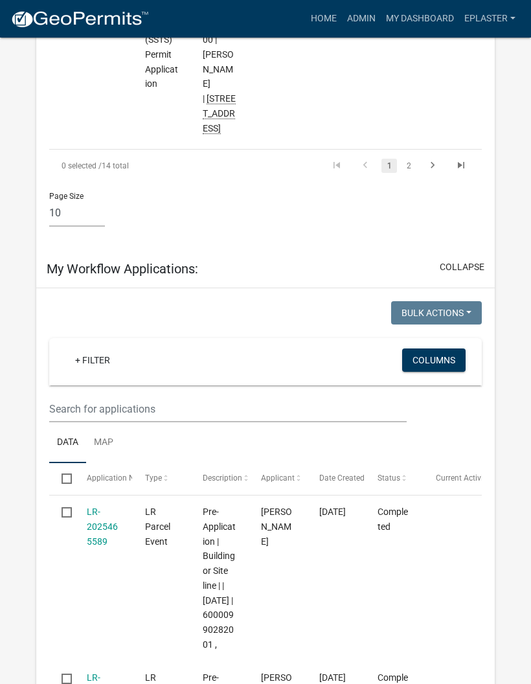 This screenshot has width=531, height=684. What do you see at coordinates (102, 527) in the screenshot?
I see `a: LR-2025465589` at bounding box center [102, 527].